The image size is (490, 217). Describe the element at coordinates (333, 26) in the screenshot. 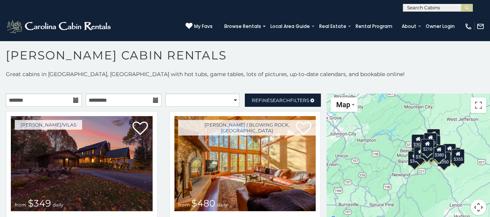

I see `a: Real Estate` at that location.